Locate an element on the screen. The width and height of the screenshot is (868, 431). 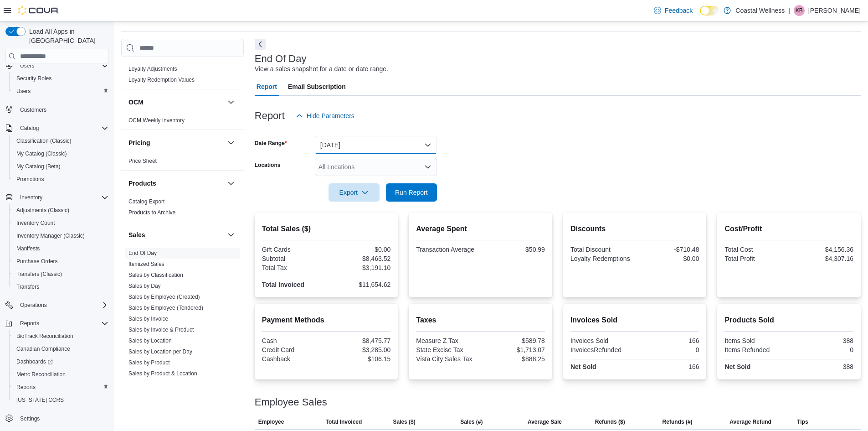
span: End Of Day is located at coordinates (142, 253).